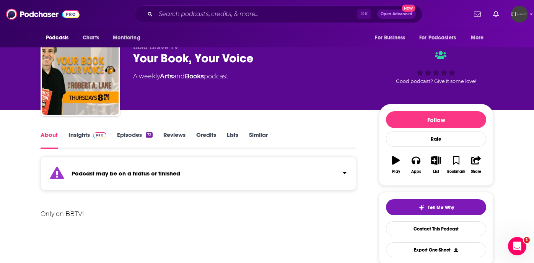  Describe the element at coordinates (476, 172) in the screenshot. I see `div: Share` at that location.